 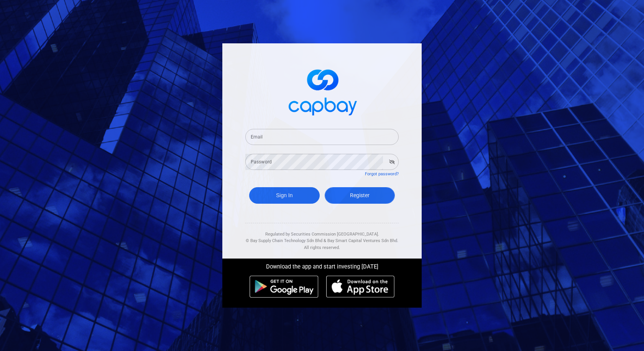 I want to click on img: ios, so click(x=360, y=286).